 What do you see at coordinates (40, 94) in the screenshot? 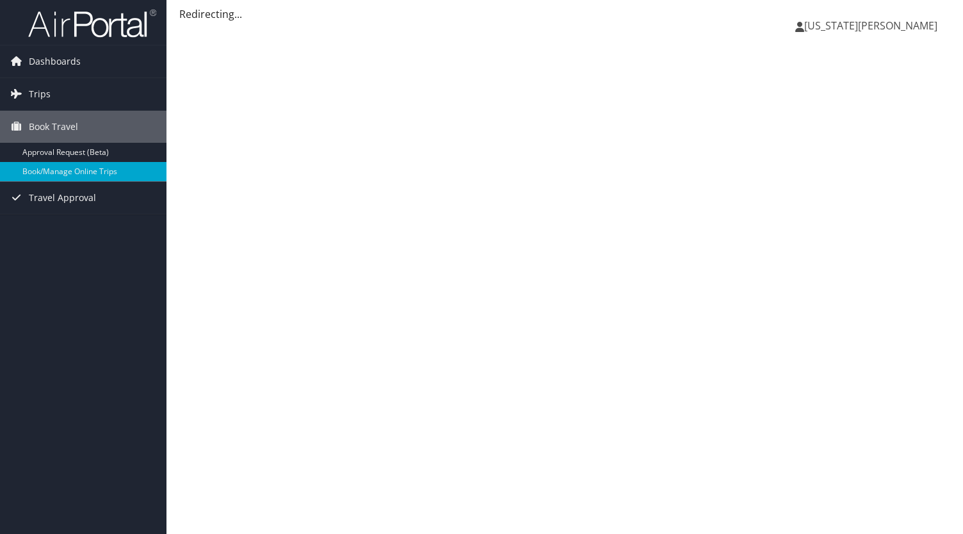
I see `span: Trips` at bounding box center [40, 94].